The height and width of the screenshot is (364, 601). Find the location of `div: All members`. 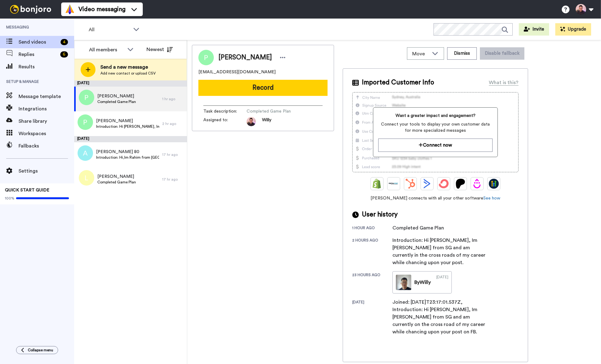

div: All members is located at coordinates (106, 50).